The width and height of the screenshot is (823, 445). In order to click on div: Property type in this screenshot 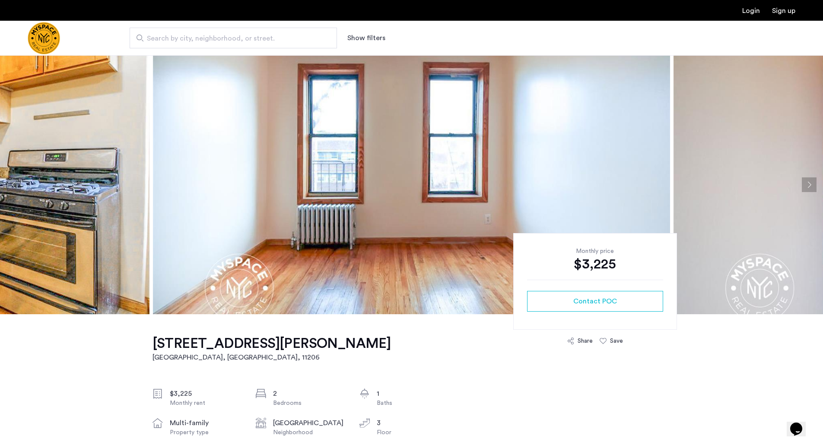, I will do `click(206, 433)`.